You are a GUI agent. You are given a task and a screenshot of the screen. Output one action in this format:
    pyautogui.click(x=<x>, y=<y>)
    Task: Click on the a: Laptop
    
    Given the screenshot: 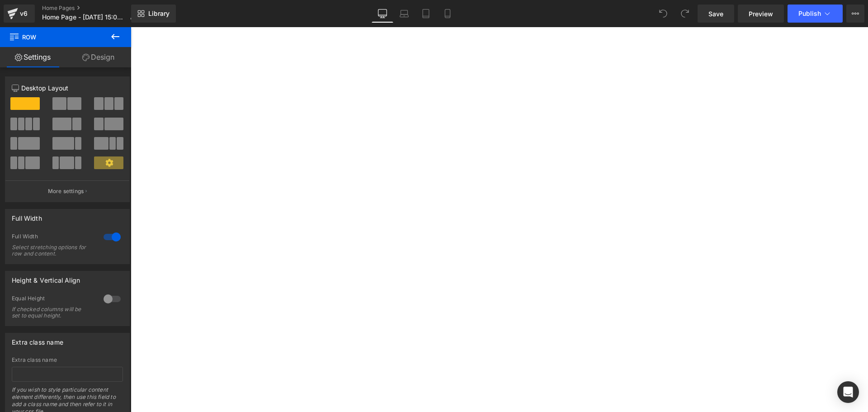 What is the action you would take?
    pyautogui.click(x=404, y=14)
    